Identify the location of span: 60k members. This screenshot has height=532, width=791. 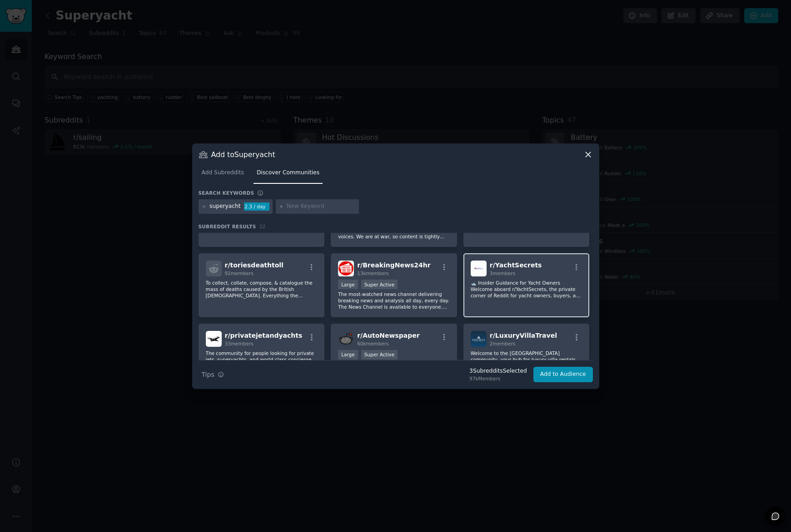
(372, 344).